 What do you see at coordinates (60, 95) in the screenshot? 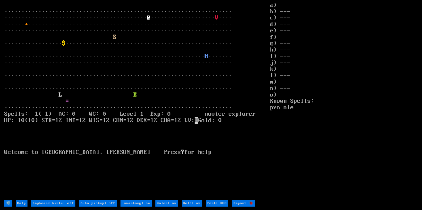
I see `font: L` at bounding box center [60, 95].